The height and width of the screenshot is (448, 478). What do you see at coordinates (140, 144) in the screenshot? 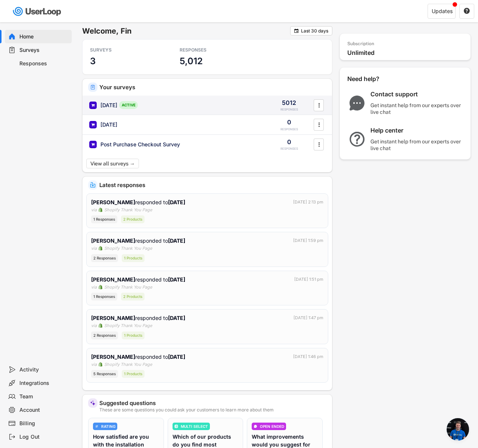
I see `div: Post Purchase Checkout Survey` at bounding box center [140, 144].